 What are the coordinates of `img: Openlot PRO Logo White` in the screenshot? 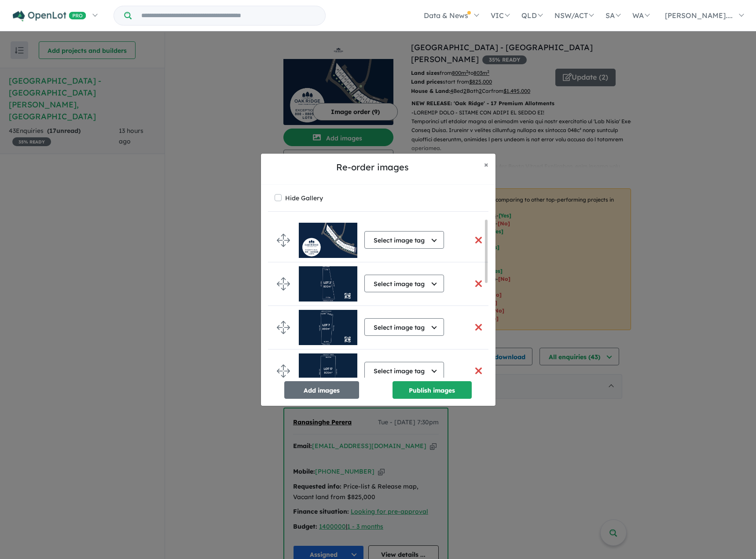 It's located at (49, 16).